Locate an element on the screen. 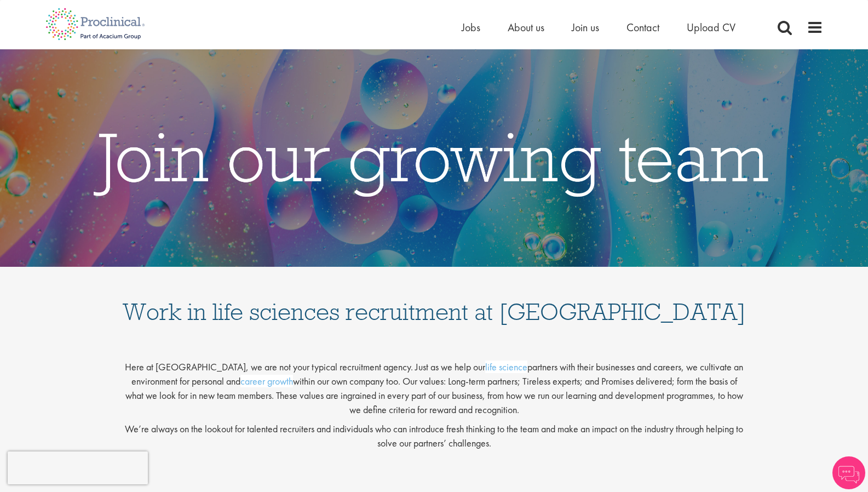 Image resolution: width=868 pixels, height=492 pixels. a: Contact is located at coordinates (643, 27).